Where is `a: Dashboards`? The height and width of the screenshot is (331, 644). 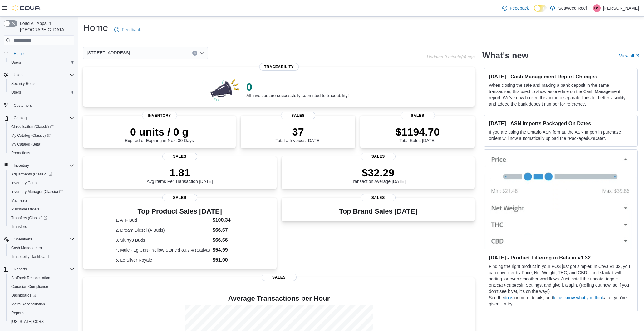 a: Dashboards is located at coordinates (42, 295).